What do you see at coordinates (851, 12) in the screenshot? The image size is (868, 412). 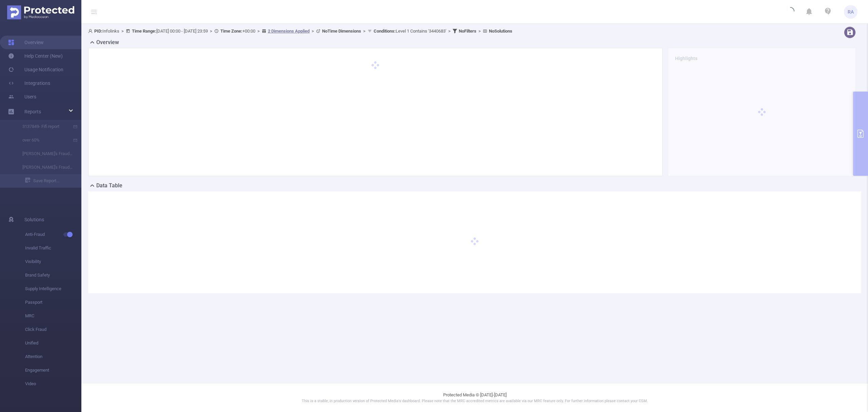 I see `span: RA` at bounding box center [851, 12].